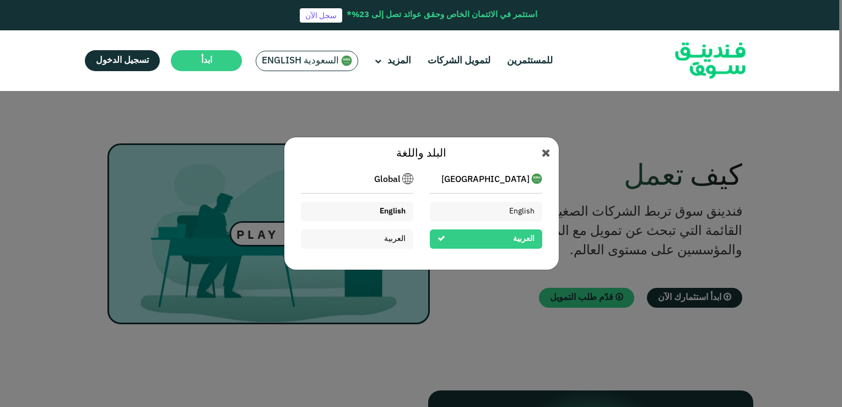 This screenshot has height=407, width=842. Describe the element at coordinates (442, 15) in the screenshot. I see `div: استثمر في الائتمان الخاص وحقق عوائد تصل إلى 23%*` at that location.